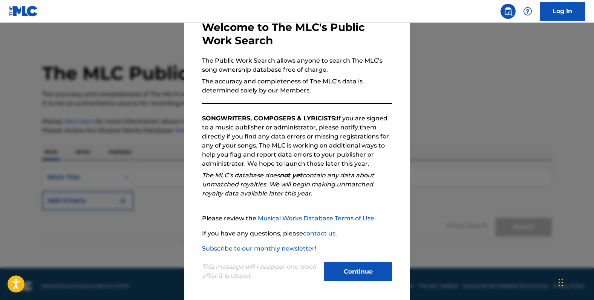 This screenshot has height=300, width=594. I want to click on p: If you have any questions, please ., so click(297, 233).